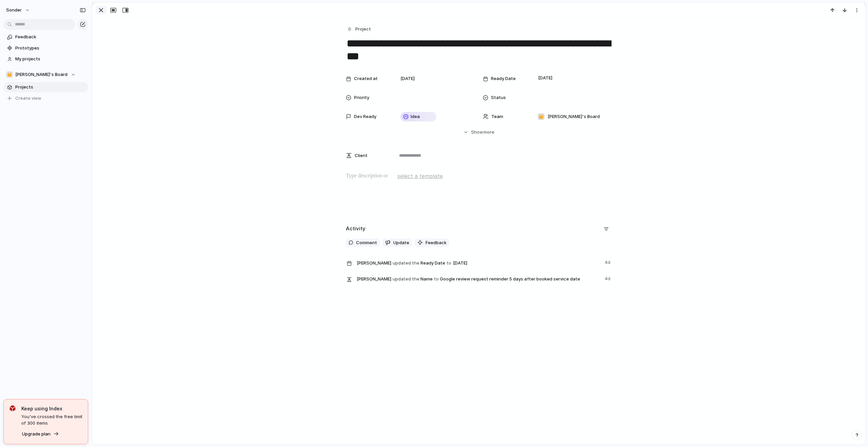  What do you see at coordinates (497, 116) in the screenshot?
I see `span: Team` at bounding box center [497, 116].